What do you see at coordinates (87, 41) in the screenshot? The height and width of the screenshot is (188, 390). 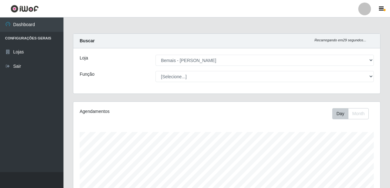 I see `strong: Buscar` at bounding box center [87, 41].